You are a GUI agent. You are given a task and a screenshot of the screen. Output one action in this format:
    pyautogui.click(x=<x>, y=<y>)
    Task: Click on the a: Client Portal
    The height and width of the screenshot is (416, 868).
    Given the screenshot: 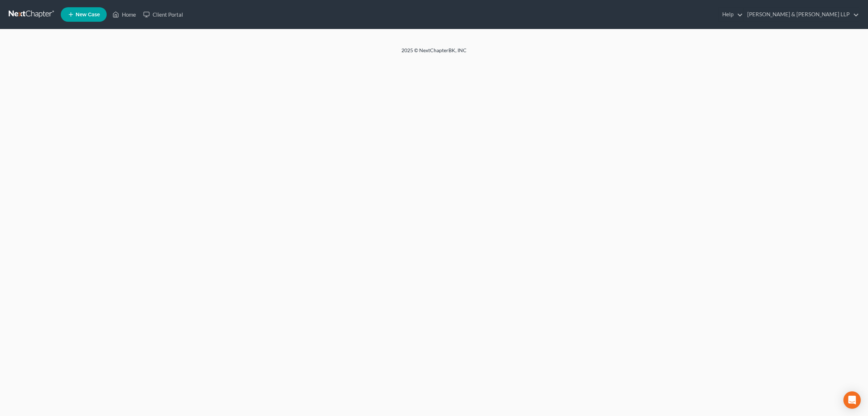 What is the action you would take?
    pyautogui.click(x=163, y=14)
    